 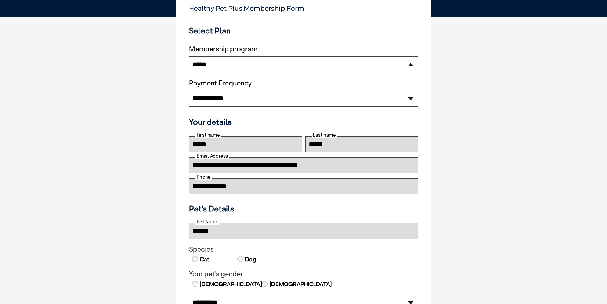 What do you see at coordinates (303, 274) in the screenshot?
I see `legend: Your pet's gender` at bounding box center [303, 274].